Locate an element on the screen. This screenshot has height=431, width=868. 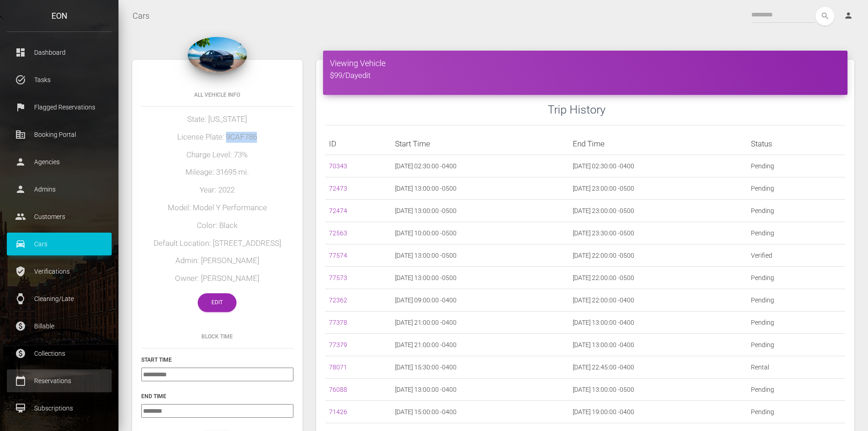
a: person Agencies is located at coordinates (59, 162).